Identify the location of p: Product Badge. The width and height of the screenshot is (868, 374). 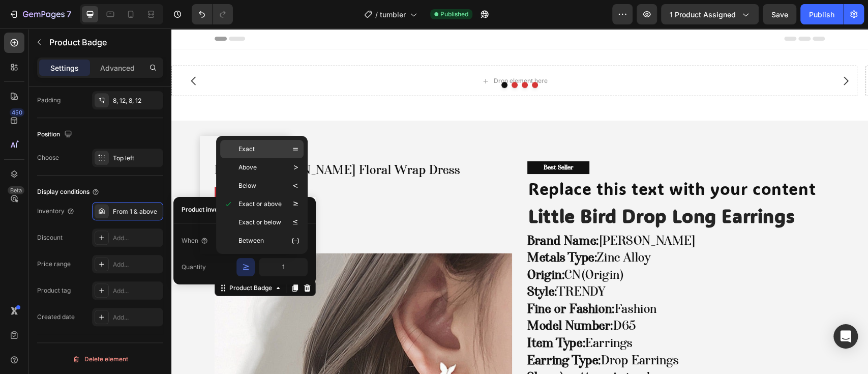
(104, 42).